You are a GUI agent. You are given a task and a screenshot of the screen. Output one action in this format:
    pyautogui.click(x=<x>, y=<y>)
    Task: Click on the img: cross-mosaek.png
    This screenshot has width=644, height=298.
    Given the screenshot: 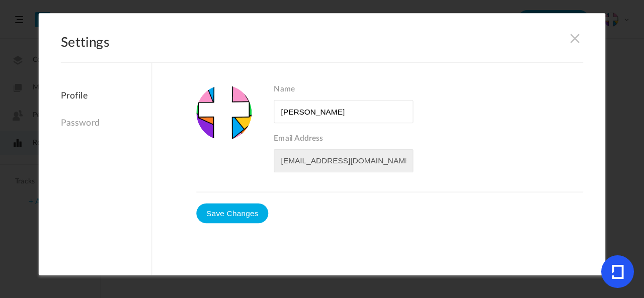 What is the action you would take?
    pyautogui.click(x=224, y=113)
    